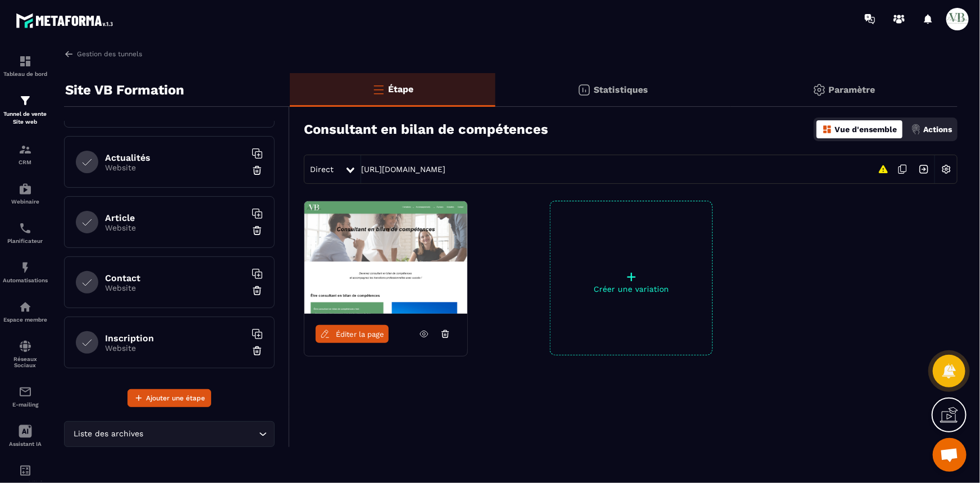 The width and height of the screenshot is (980, 483). I want to click on a: automationsautomationsAutomatisations, so click(25, 272).